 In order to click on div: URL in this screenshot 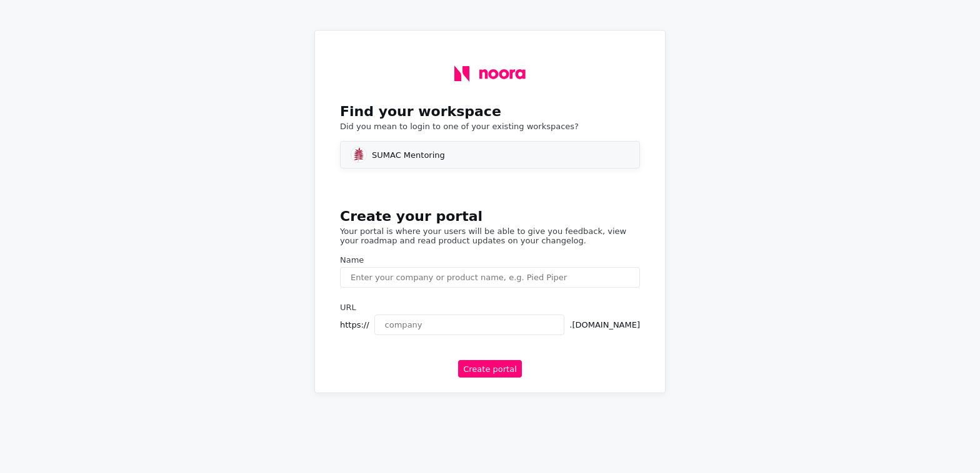, I will do `click(490, 307)`.